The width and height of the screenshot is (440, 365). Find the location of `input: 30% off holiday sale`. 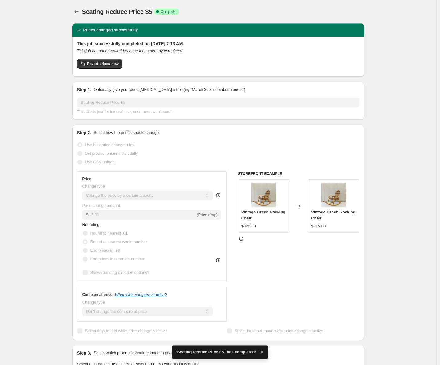

input: 30% off holiday sale is located at coordinates (218, 103).